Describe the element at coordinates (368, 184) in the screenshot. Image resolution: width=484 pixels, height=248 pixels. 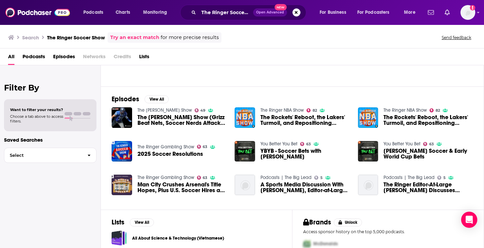
I see `a: The Ringer Editor-At-Large Bryan Curtis Discusses Jamie Horowitz's Content Legacy at FS1 and ESPN` at that location.